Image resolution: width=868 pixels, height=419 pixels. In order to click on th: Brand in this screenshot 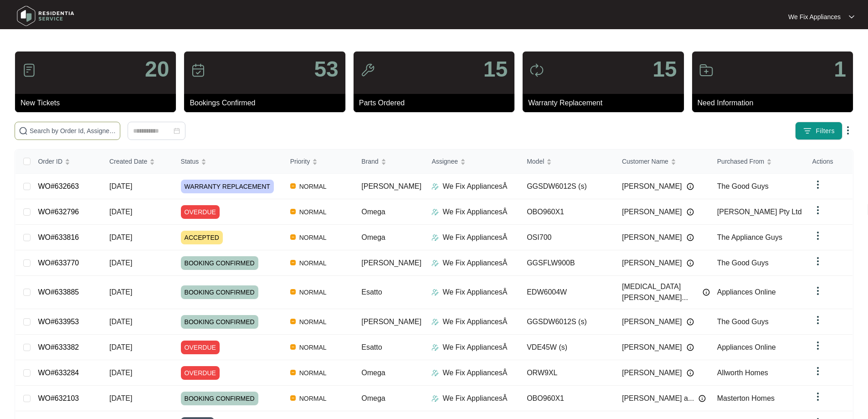, I will do `click(389, 162)`.